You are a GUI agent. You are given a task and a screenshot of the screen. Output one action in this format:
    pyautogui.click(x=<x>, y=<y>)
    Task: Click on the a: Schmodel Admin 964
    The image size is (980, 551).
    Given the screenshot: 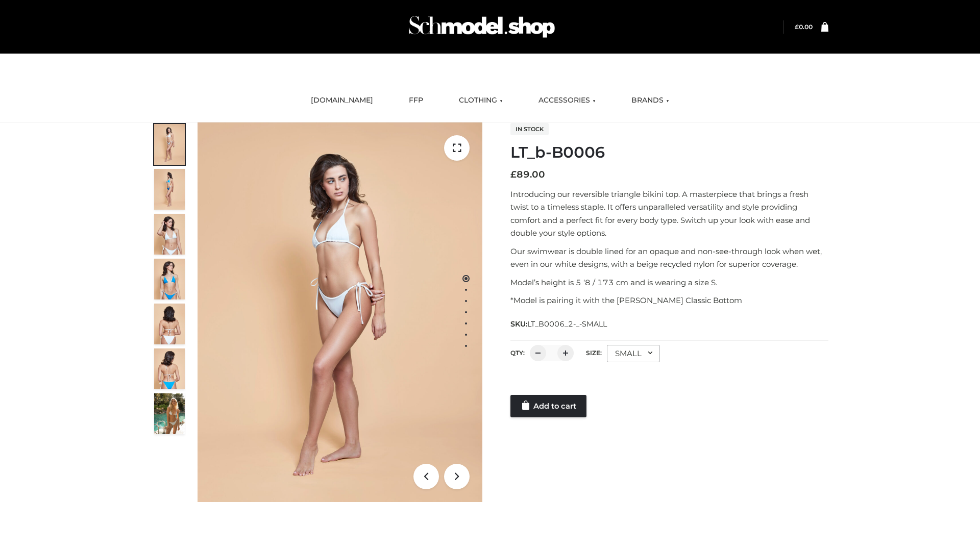 What is the action you would take?
    pyautogui.click(x=482, y=27)
    